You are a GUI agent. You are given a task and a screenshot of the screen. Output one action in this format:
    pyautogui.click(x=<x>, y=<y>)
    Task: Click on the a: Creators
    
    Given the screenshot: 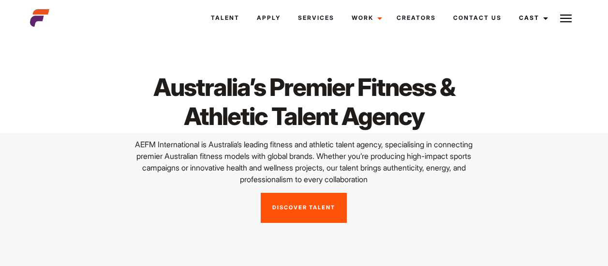 What is the action you would take?
    pyautogui.click(x=416, y=18)
    